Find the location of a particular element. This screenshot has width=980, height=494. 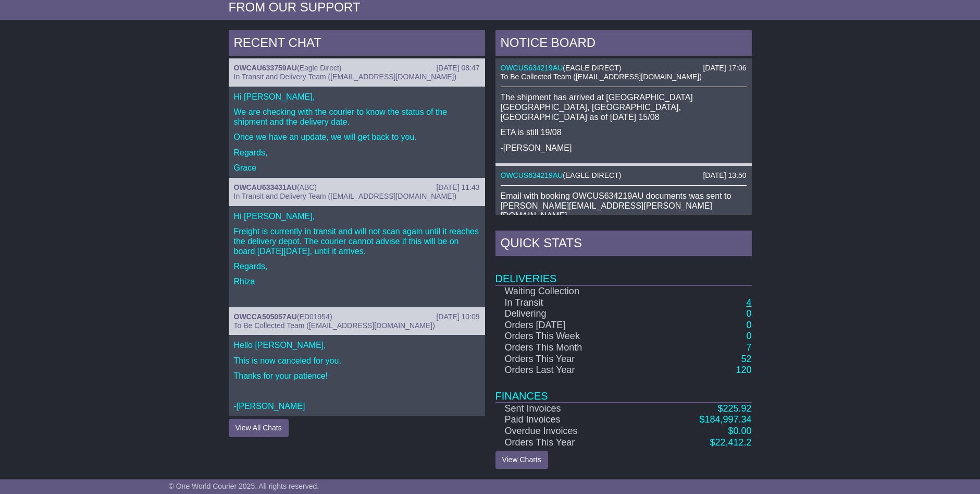

span: 225.92 is located at coordinates (736, 408).